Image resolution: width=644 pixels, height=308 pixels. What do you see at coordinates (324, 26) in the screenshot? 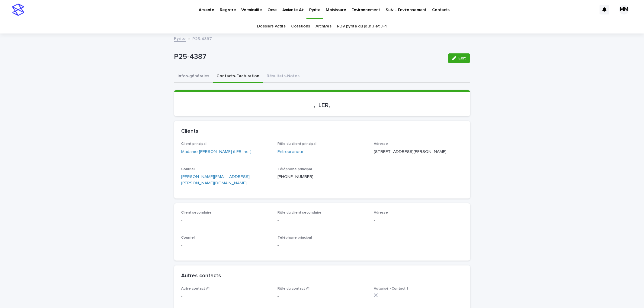
I see `a: Archives` at bounding box center [324, 26].